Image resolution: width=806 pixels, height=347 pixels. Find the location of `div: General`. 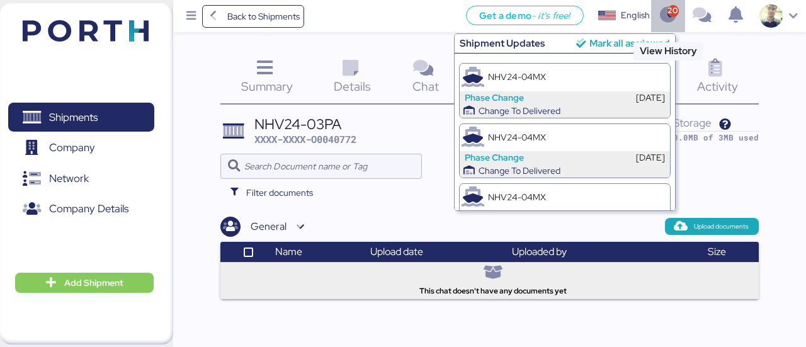

div: General is located at coordinates (268, 227).